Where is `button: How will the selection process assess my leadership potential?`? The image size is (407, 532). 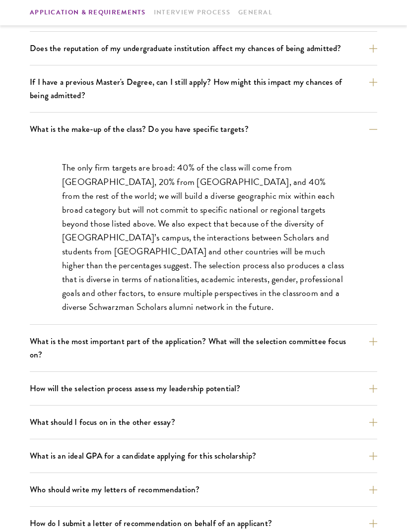
button: How will the selection process assess my leadership potential? is located at coordinates (204, 389).